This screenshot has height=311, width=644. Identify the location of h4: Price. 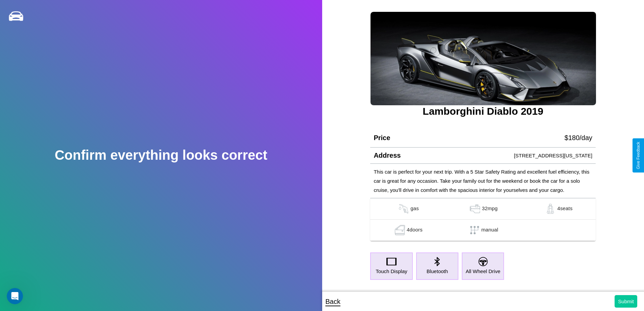
(382, 138).